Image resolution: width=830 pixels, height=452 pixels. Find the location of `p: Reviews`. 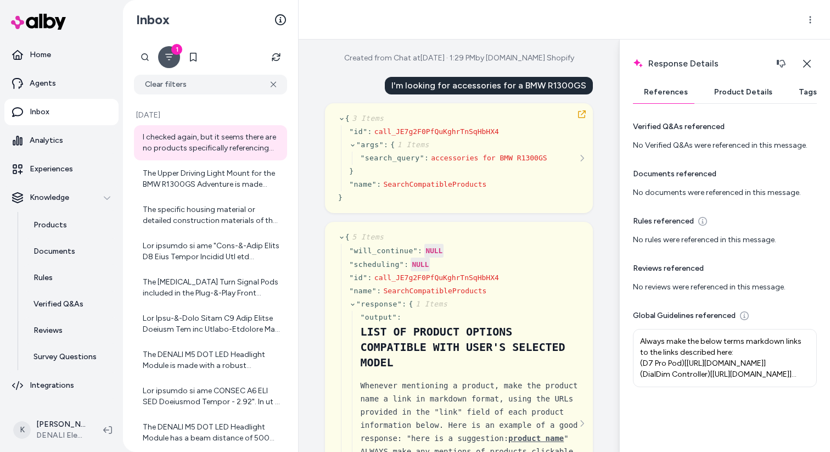

p: Reviews is located at coordinates (48, 331).